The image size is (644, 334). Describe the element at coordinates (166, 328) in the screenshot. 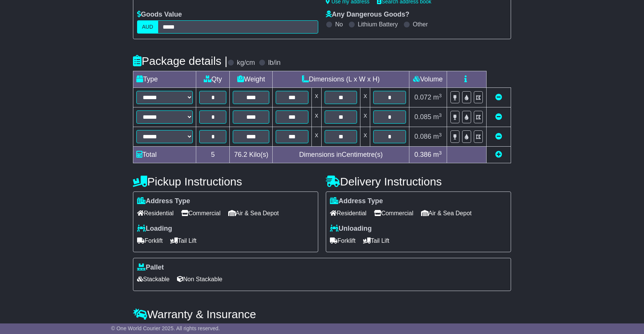

I see `span: © One World Courier 2025. All rights reserved.` at that location.